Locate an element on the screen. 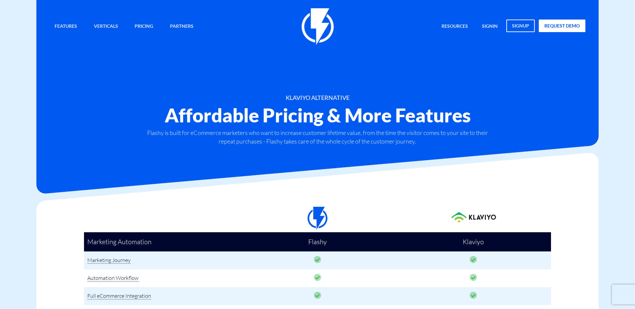  td: Marketing Automation is located at coordinates (162, 242).